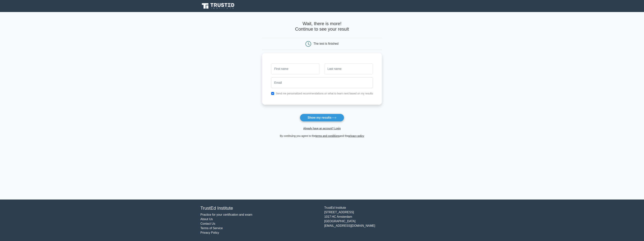 This screenshot has height=241, width=644. What do you see at coordinates (295, 69) in the screenshot?
I see `input: First name` at bounding box center [295, 69].